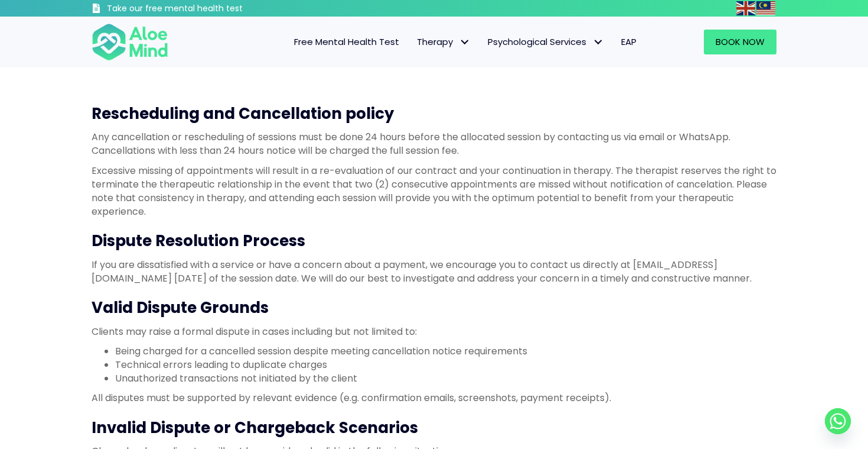 This screenshot has height=449, width=868. What do you see at coordinates (434, 241) in the screenshot?
I see `h3: Dispute Resolution Process` at bounding box center [434, 241].